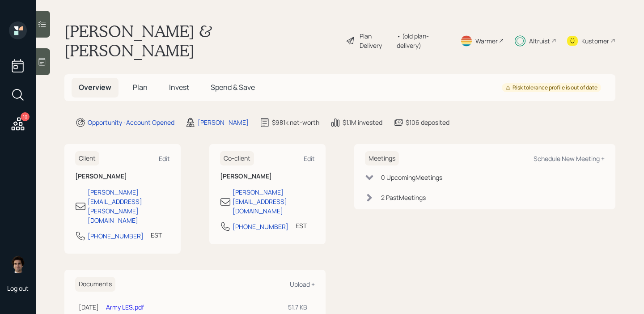 The height and width of the screenshot is (314, 644). What do you see at coordinates (131, 122) in the screenshot?
I see `div: Opportunity · Account Opened` at bounding box center [131, 122].